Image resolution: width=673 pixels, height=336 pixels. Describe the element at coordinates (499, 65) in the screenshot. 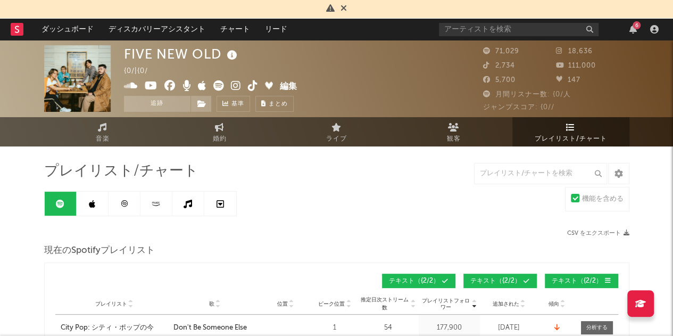

I see `span: 2,734` at that location.